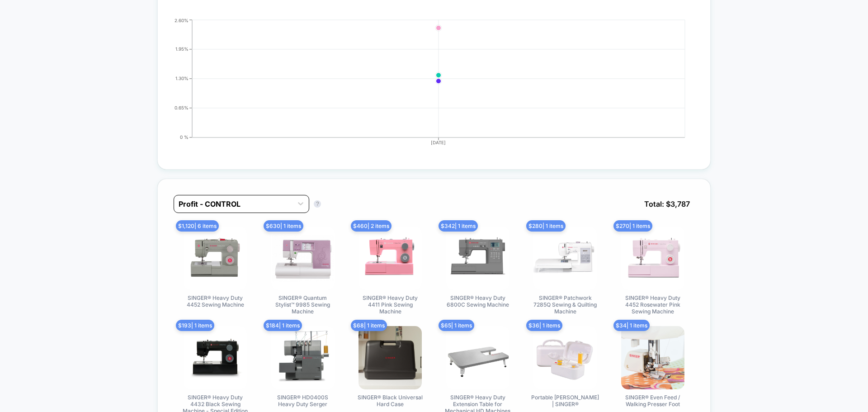 The height and width of the screenshot is (412, 868). Describe the element at coordinates (182, 49) in the screenshot. I see `tspan: 1.95%` at that location.